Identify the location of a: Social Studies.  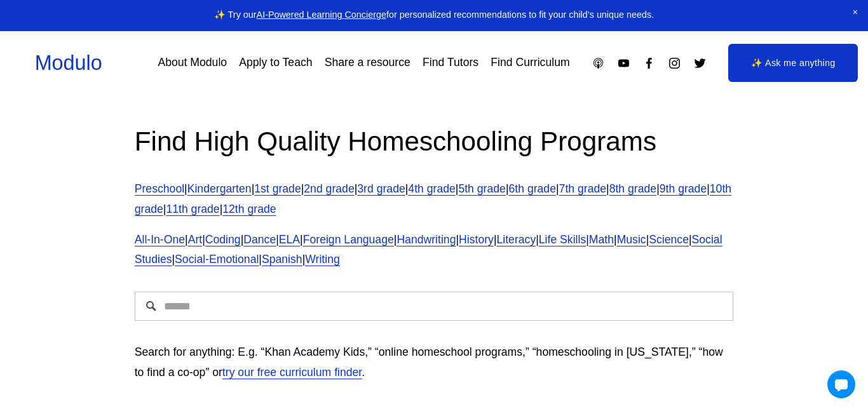
(428, 250).